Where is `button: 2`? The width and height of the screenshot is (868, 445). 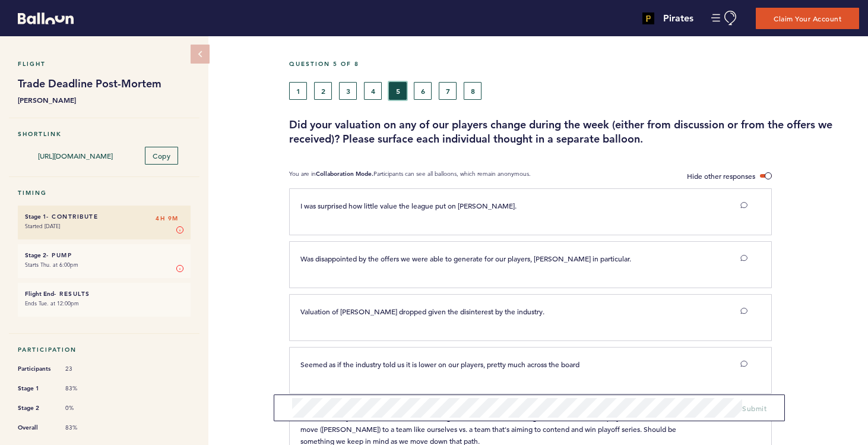 button: 2 is located at coordinates (323, 91).